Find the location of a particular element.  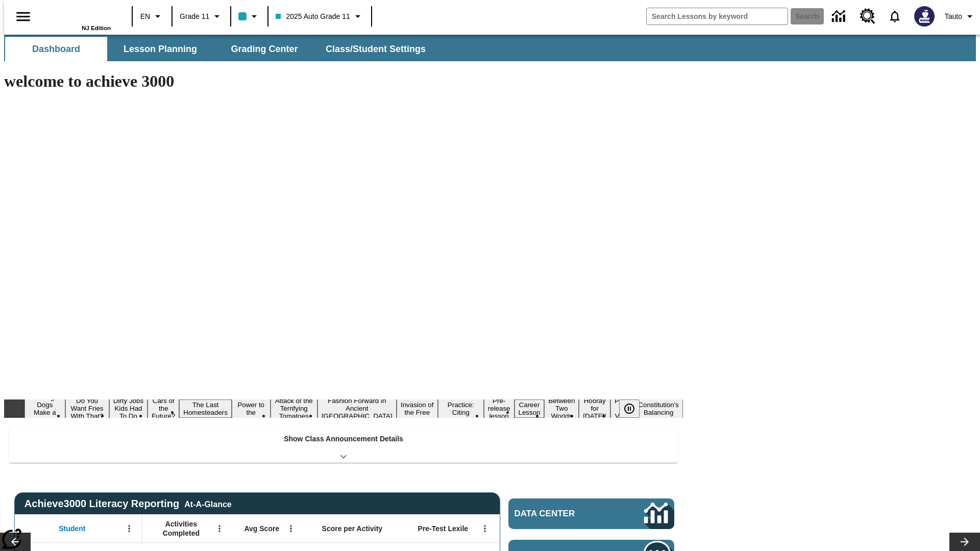

button: Language: EN, Select a language is located at coordinates (152, 17).